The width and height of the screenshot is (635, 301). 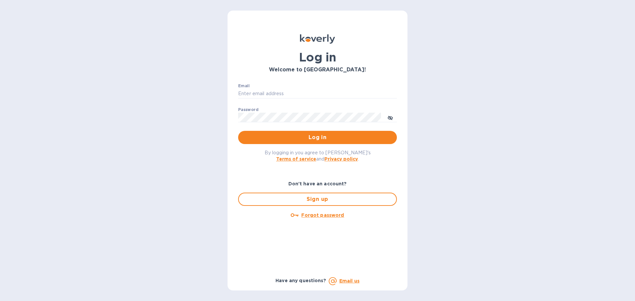 I want to click on img: Koverly, so click(x=318, y=39).